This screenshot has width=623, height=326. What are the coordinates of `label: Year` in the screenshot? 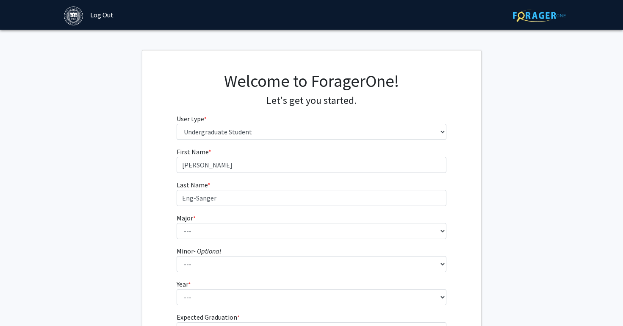 It's located at (184, 284).